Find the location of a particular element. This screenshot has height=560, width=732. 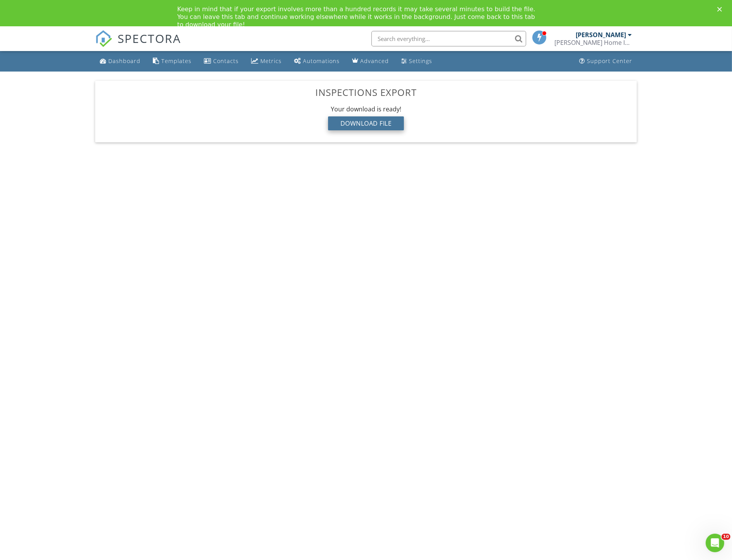

a: Metrics is located at coordinates (266, 61).